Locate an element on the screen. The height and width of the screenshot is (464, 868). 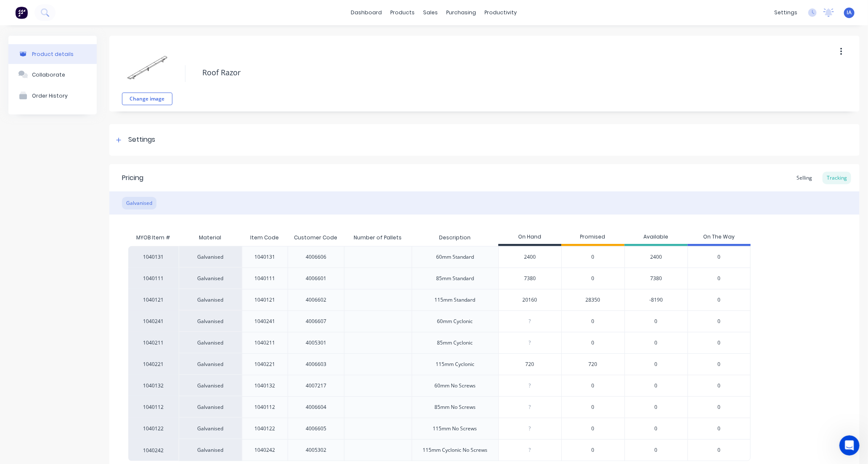
img: file is located at coordinates (147, 67).